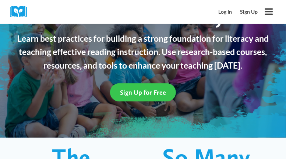 The image size is (286, 159). I want to click on span: Sign Up for Free, so click(143, 92).